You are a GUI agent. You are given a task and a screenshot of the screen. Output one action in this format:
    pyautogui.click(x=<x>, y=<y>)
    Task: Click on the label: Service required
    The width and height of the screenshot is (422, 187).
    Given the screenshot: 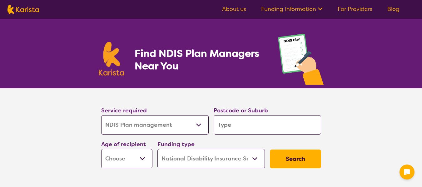 What is the action you would take?
    pyautogui.click(x=124, y=111)
    